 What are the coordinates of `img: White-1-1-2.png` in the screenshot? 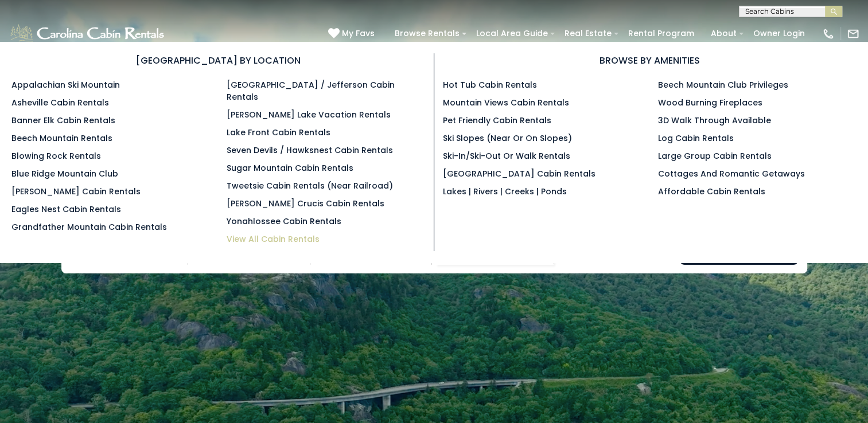 It's located at (88, 34).